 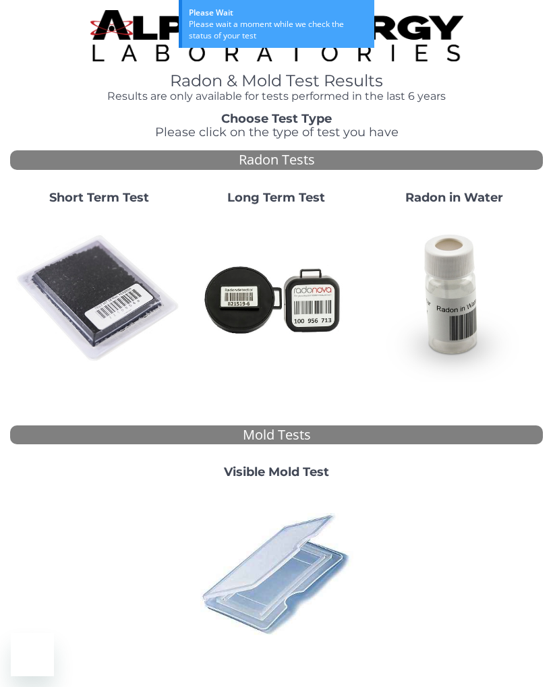 I want to click on img: TightCrop.jpg, so click(x=277, y=36).